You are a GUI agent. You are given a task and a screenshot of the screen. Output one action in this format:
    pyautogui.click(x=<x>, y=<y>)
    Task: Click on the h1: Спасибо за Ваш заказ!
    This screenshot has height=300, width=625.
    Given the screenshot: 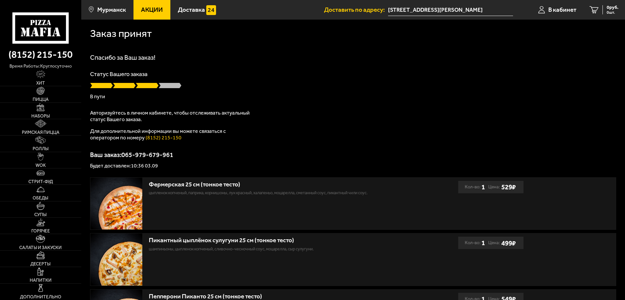 What is the action you would take?
    pyautogui.click(x=353, y=57)
    